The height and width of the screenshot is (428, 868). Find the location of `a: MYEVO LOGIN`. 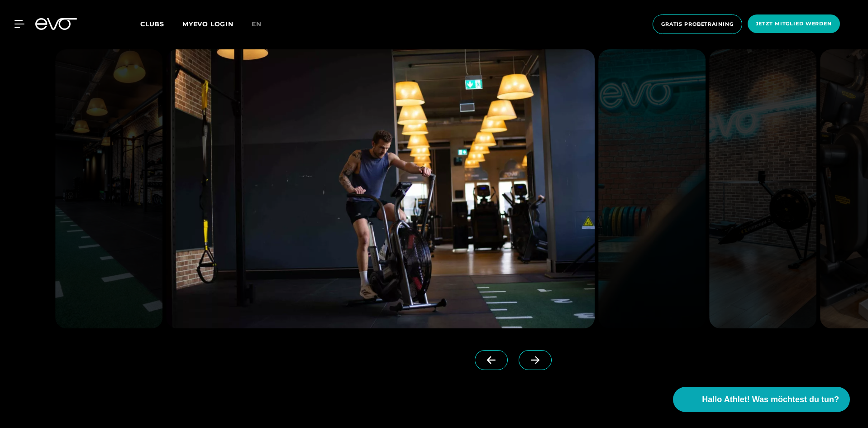

a: MYEVO LOGIN is located at coordinates (208, 24).